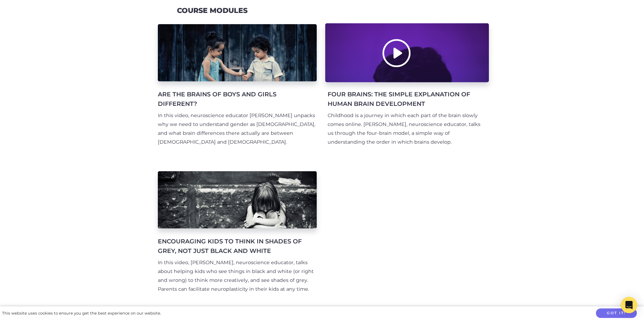 The image size is (644, 320). What do you see at coordinates (212, 10) in the screenshot?
I see `h3: Course Modules` at bounding box center [212, 10].